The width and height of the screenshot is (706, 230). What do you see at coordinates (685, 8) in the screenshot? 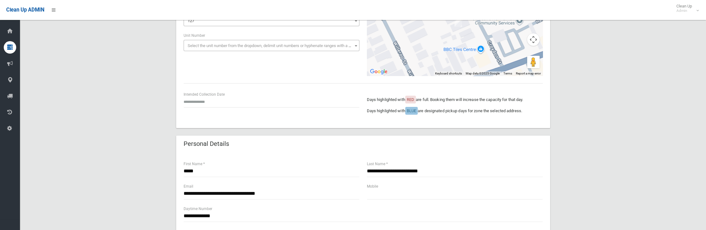
I see `span: Clean Up` at bounding box center [685, 8].